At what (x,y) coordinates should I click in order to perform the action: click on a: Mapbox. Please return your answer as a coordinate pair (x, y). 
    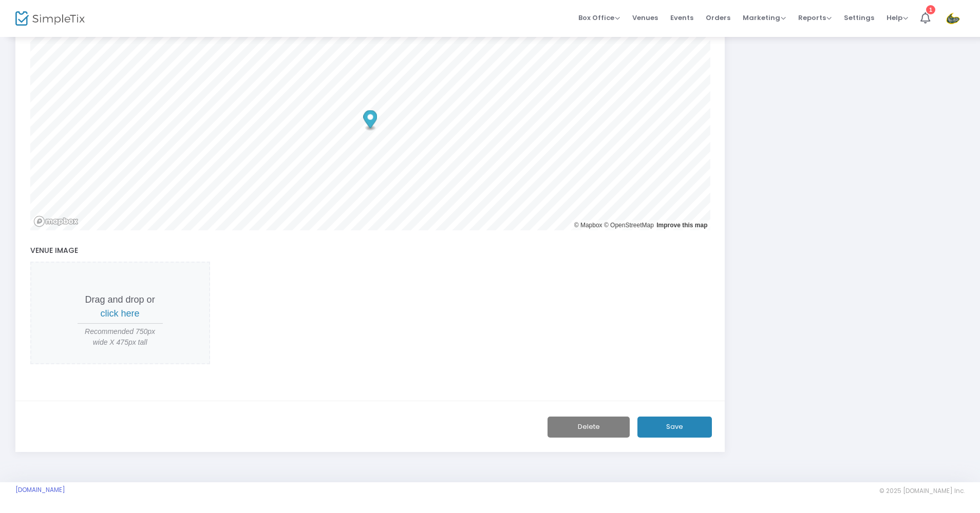
    Looking at the image, I should click on (588, 225).